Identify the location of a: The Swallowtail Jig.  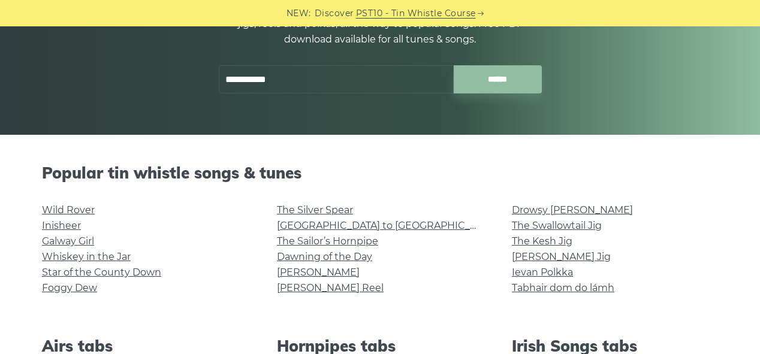
(557, 225).